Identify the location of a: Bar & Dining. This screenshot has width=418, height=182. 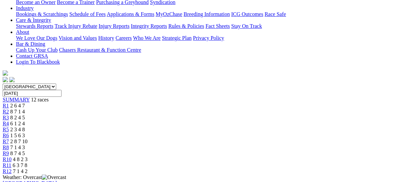
(31, 44).